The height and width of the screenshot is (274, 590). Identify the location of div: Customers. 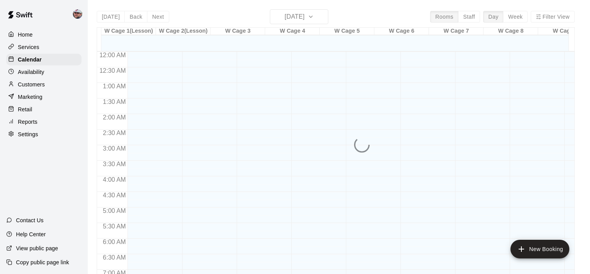
(44, 85).